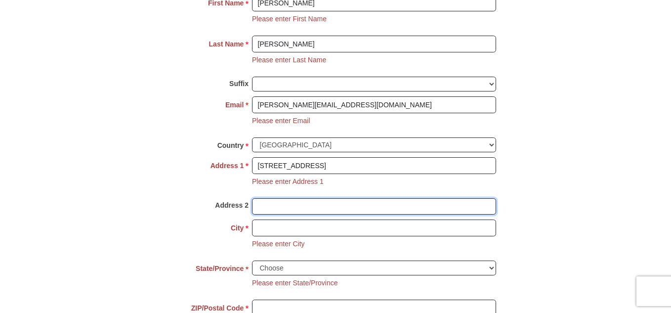  I want to click on strong: Country, so click(231, 145).